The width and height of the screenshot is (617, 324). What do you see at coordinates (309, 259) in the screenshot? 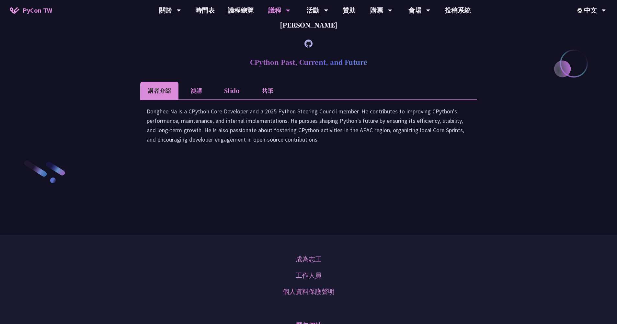
I see `a: 成為志工` at bounding box center [309, 259].